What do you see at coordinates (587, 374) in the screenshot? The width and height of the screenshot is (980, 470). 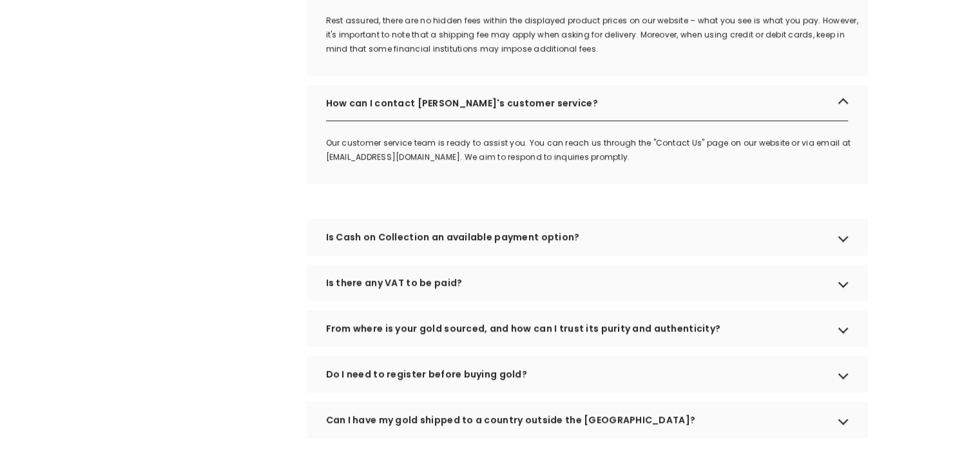 I see `div: Do I need to register before buying gold?` at bounding box center [587, 374].